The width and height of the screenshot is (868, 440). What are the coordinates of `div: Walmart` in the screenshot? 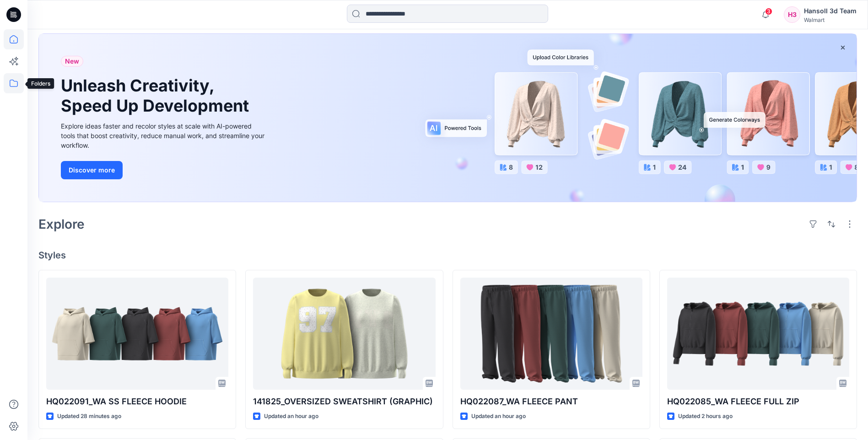 It's located at (829, 20).